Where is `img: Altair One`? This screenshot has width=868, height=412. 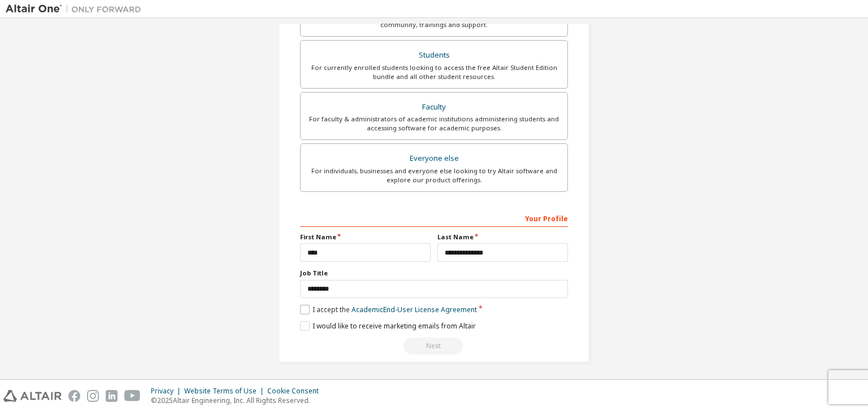 img: Altair One is located at coordinates (77, 9).